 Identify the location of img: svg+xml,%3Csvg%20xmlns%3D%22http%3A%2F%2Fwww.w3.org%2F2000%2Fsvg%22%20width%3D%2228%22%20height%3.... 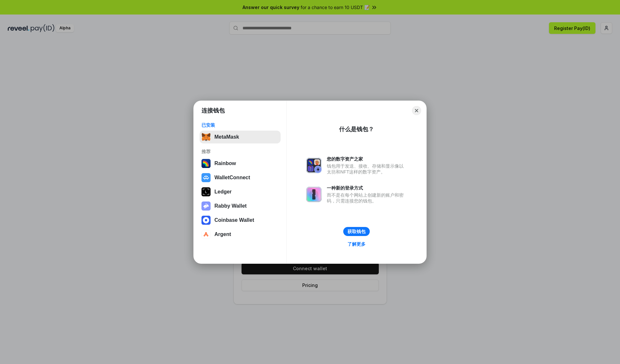
(206, 192).